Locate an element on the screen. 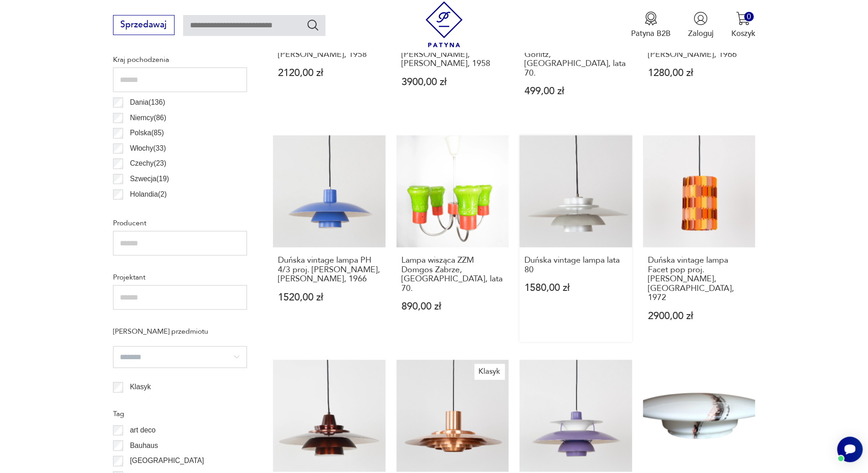  p: 499,00 zł is located at coordinates (575, 91).